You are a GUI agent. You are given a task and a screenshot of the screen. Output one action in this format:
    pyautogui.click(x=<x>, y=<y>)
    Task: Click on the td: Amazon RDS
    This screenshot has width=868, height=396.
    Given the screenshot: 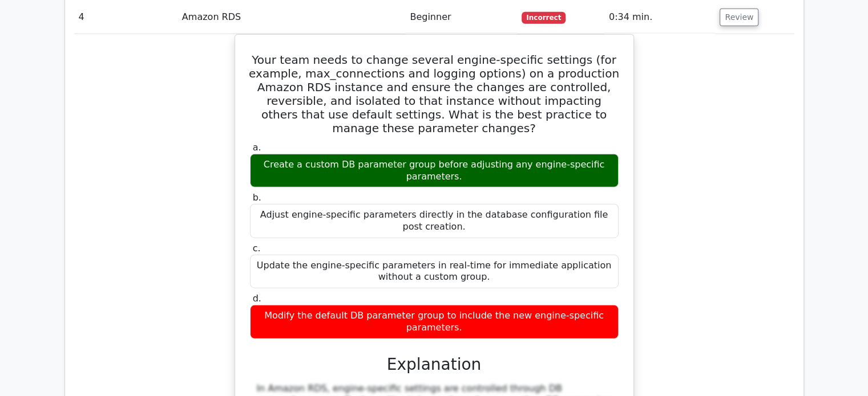 What is the action you would take?
    pyautogui.click(x=292, y=17)
    